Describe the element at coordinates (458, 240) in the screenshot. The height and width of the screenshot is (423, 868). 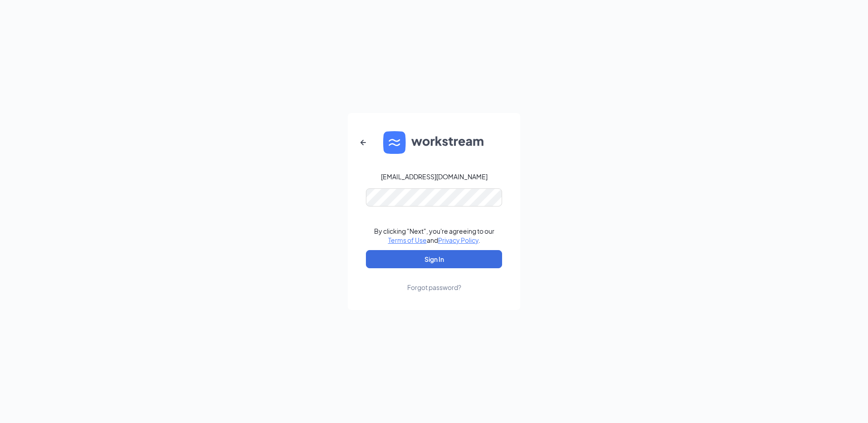
I see `a: Privacy Policy` at that location.